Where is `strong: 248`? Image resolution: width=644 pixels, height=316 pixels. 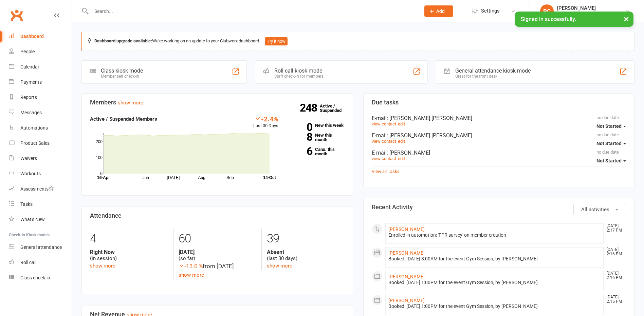 strong: 248 is located at coordinates (310, 108).